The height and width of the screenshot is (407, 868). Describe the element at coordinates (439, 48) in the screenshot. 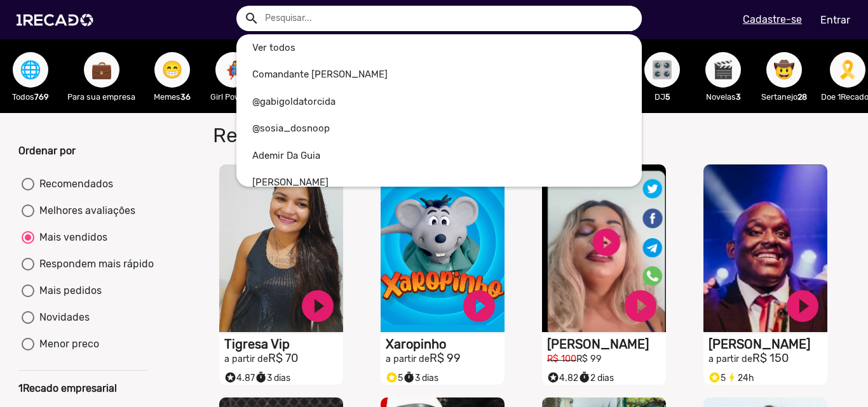

I see `a: Ver todos` at that location.